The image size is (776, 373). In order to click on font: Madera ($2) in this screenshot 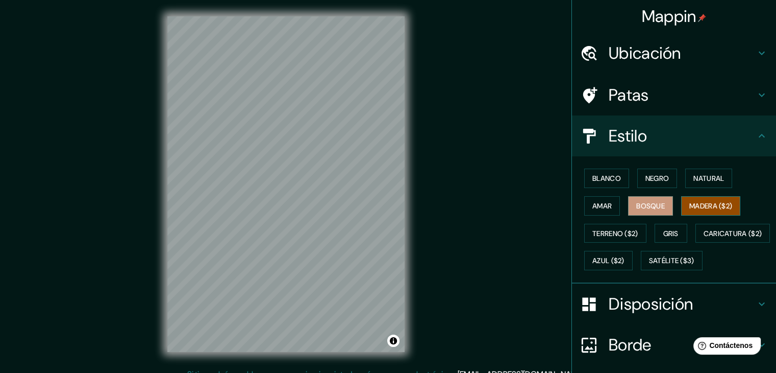, I will do `click(711, 206)`.